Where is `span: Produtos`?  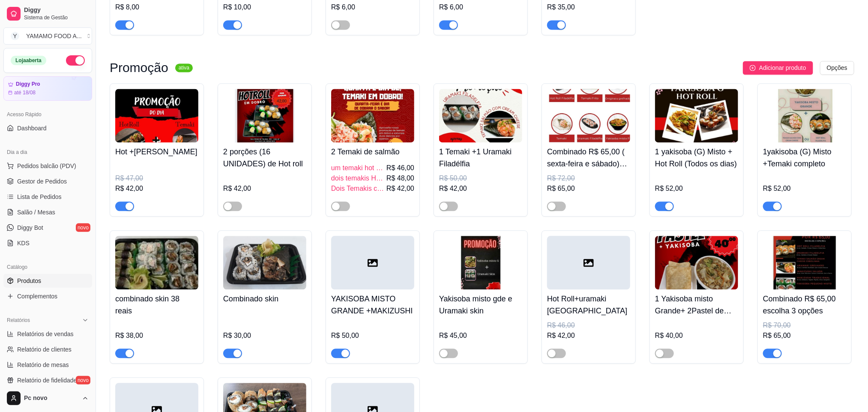 span: Produtos is located at coordinates (29, 281).